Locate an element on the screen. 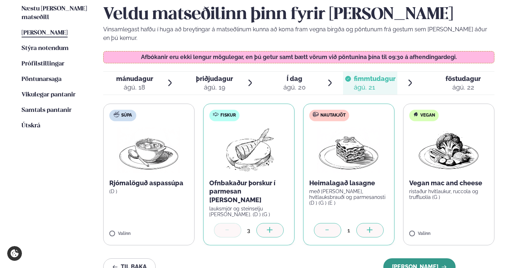 The image size is (516, 268). span: Útskrá is located at coordinates (31, 125).